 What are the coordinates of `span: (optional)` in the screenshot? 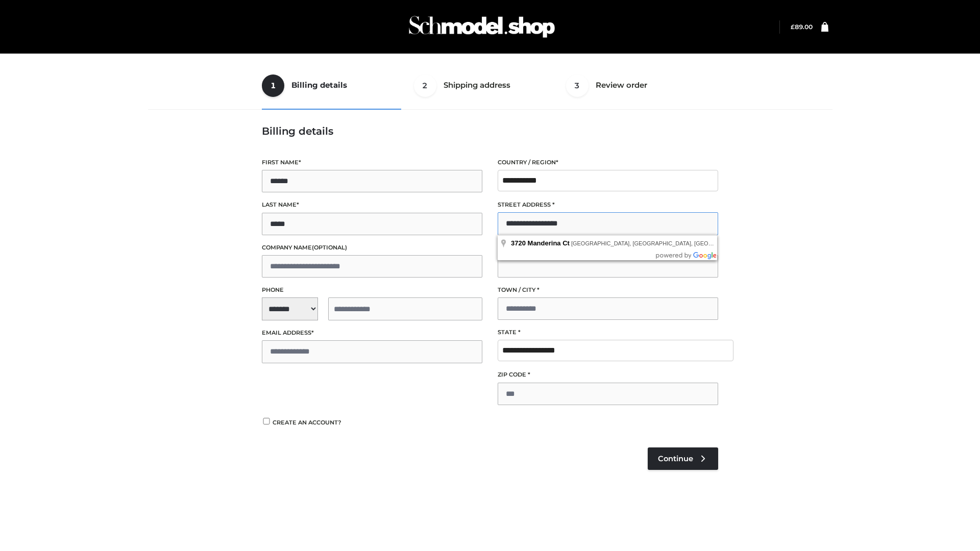 It's located at (329, 247).